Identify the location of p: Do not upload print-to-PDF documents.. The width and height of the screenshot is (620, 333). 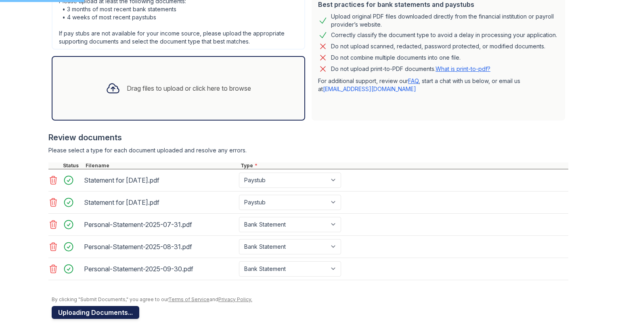
(411, 69).